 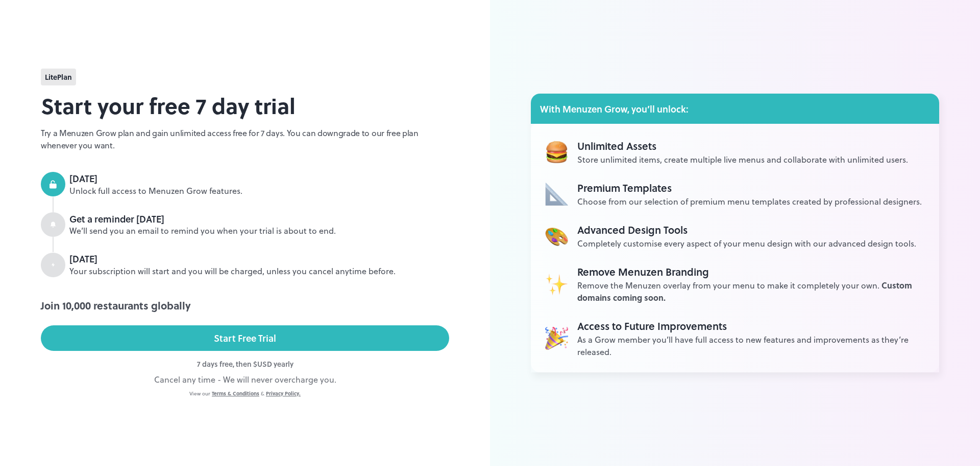 I want to click on div: Remove Menuzen Branding, so click(x=751, y=272).